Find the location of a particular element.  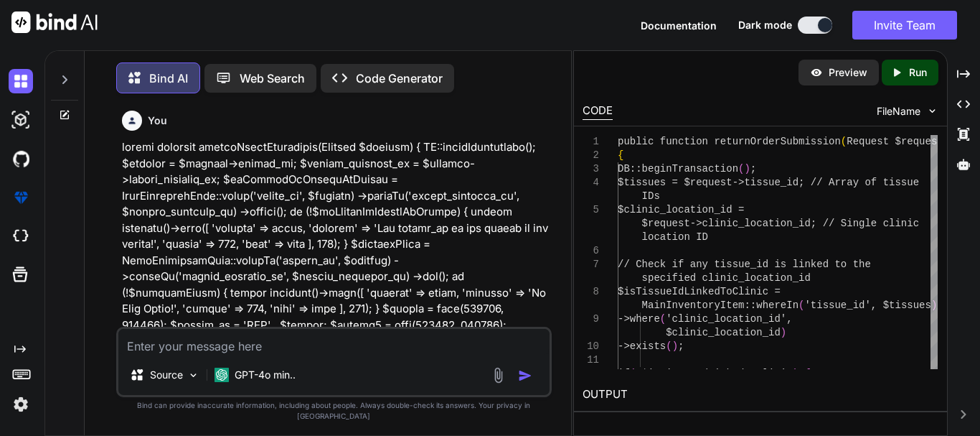

span: 'clinic_location_id', is located at coordinates (729, 318).